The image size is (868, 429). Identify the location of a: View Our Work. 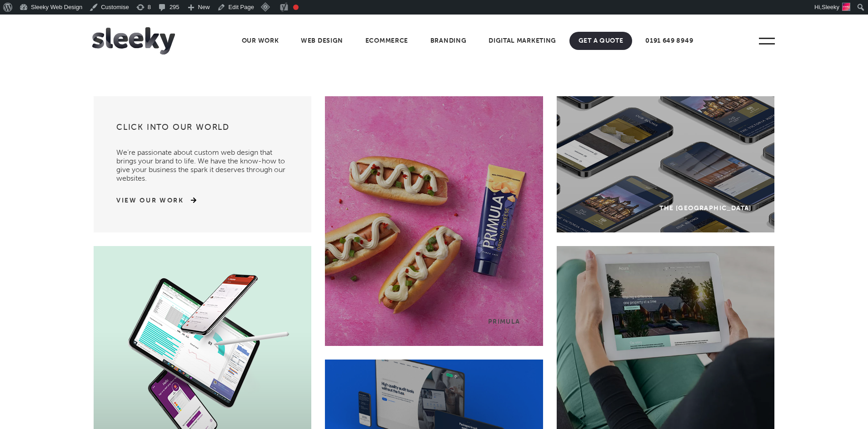
(150, 201).